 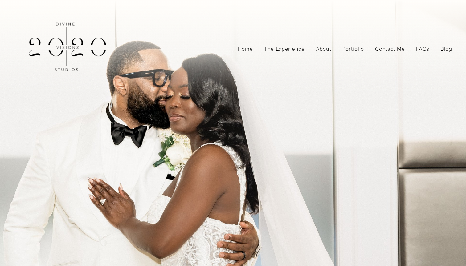 What do you see at coordinates (353, 49) in the screenshot?
I see `span: Portfolio` at bounding box center [353, 49].